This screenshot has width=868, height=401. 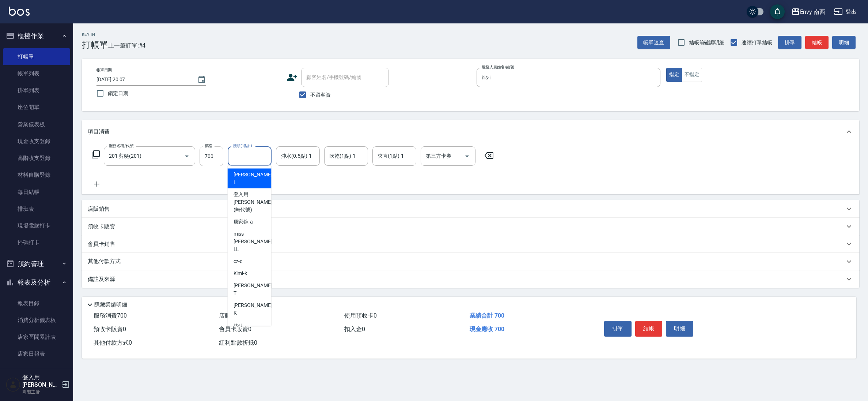 What do you see at coordinates (238, 261) in the screenshot?
I see `span: cz -c` at bounding box center [238, 261].